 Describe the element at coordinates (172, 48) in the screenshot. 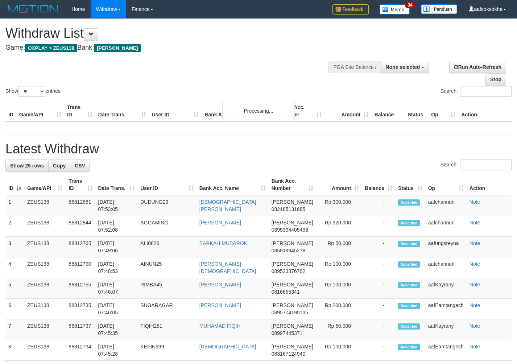

I see `h4: Game: Bank:` at that location.